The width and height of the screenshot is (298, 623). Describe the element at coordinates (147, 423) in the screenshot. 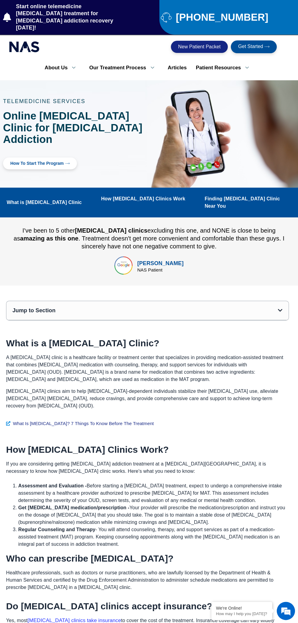

I see `a: Read more about What is Suboxone and What you need to know before getting Suboxone Treatment` at that location.